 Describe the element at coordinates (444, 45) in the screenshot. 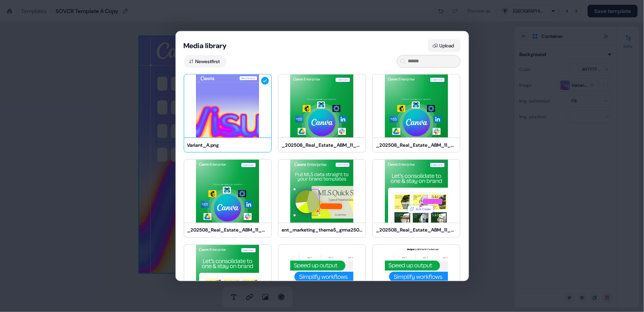

I see `button: Upload` at that location.